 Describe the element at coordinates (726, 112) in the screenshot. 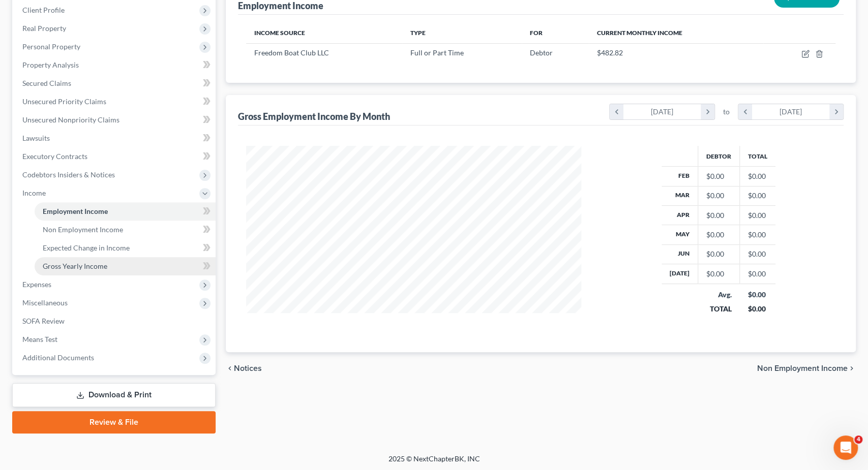

I see `span: to` at that location.